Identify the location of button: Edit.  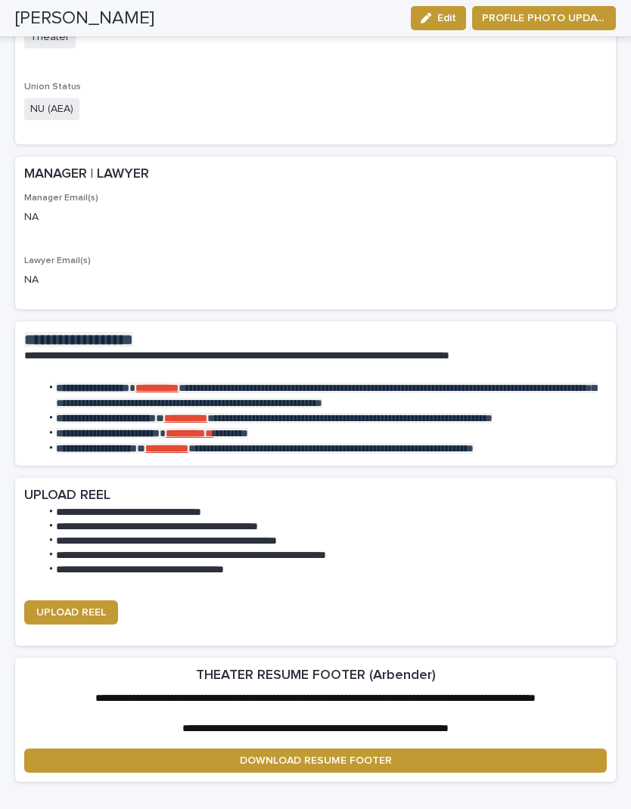
(438, 18).